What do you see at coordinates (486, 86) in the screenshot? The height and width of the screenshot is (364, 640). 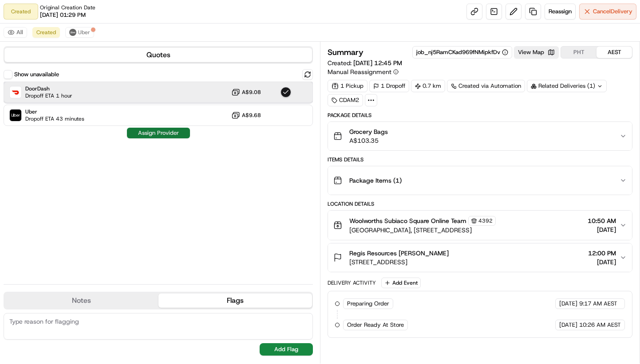 I see `a: Created via Automation` at bounding box center [486, 86].